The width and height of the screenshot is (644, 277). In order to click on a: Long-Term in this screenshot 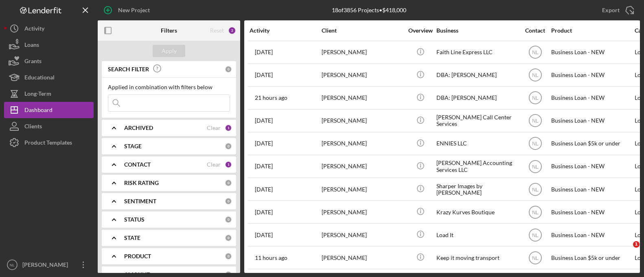, I will do `click(49, 94)`.